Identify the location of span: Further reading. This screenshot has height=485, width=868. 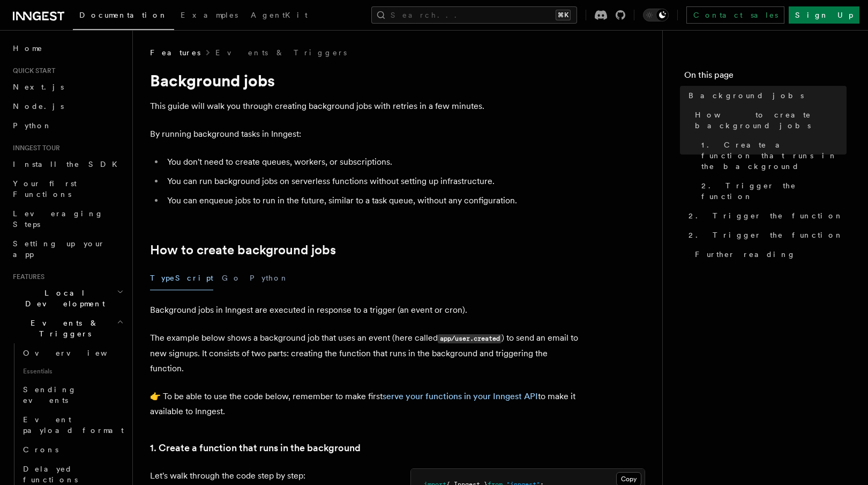
(745, 254).